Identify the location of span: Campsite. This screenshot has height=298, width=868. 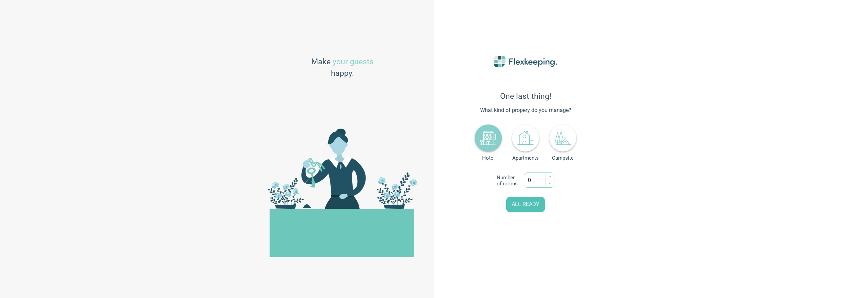
(563, 158).